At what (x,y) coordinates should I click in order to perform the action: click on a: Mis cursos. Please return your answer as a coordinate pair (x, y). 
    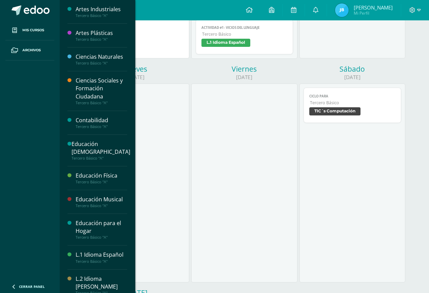
    Looking at the image, I should click on (30, 30).